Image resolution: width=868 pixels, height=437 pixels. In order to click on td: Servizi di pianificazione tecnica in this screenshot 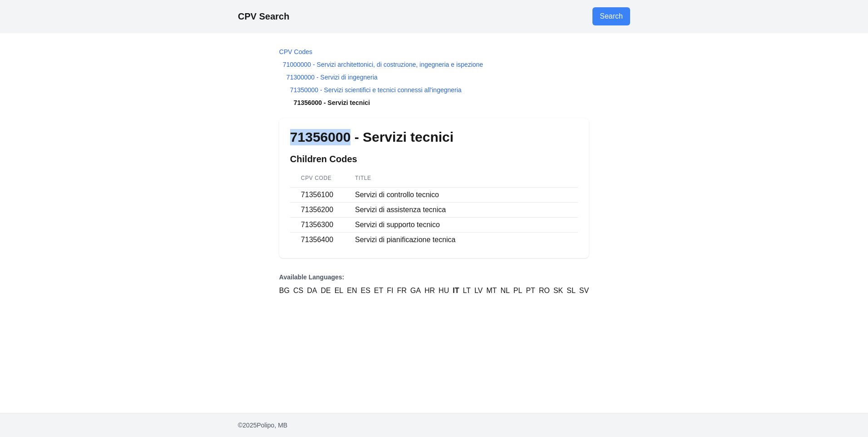, I will do `click(460, 240)`.